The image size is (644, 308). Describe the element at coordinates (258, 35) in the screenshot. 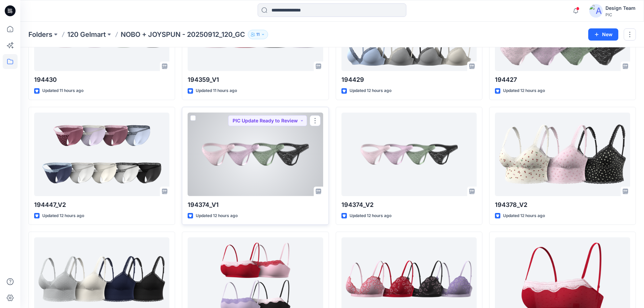

I see `p: 11` at that location.